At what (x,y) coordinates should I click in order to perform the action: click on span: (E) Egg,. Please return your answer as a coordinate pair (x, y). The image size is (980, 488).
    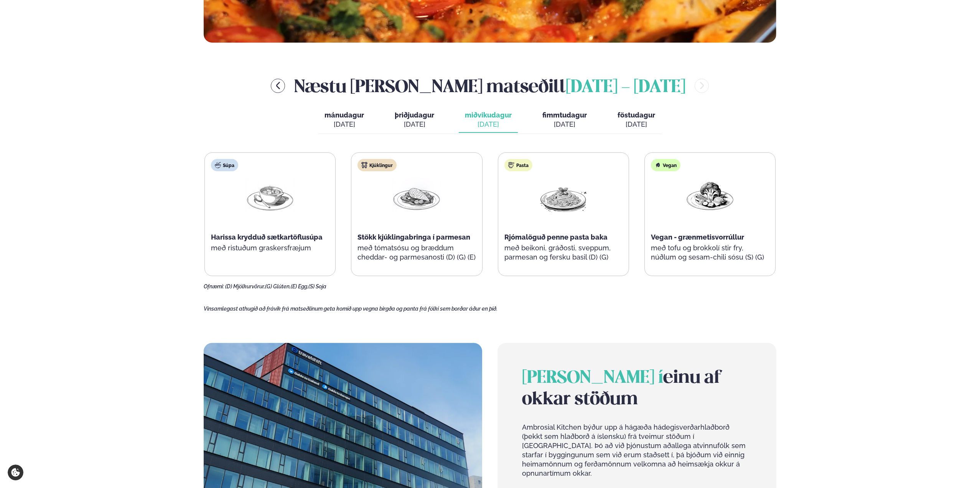
    Looking at the image, I should click on (300, 286).